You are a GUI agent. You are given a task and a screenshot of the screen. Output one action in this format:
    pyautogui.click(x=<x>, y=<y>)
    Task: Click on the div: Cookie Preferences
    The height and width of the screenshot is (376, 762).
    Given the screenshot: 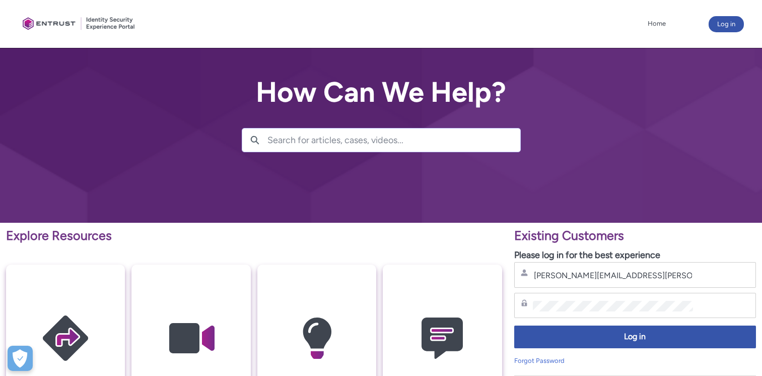 What is the action you would take?
    pyautogui.click(x=20, y=358)
    